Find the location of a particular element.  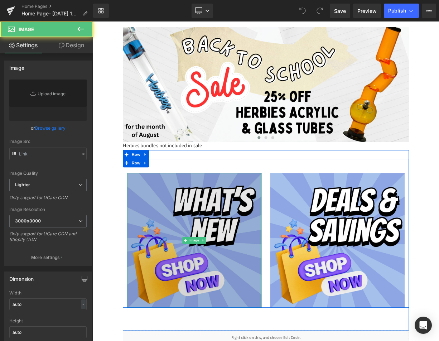

p: More settings is located at coordinates (45, 257).